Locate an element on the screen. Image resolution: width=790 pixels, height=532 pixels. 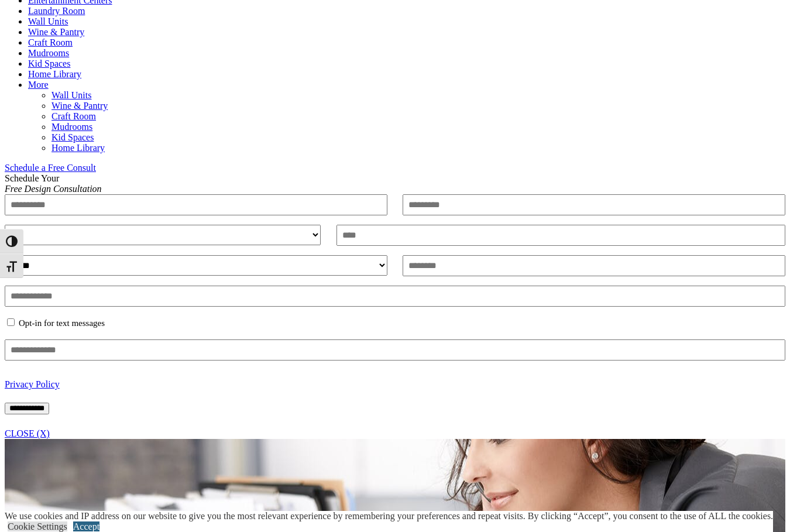
label: Opt-in for text messages is located at coordinates (62, 323).